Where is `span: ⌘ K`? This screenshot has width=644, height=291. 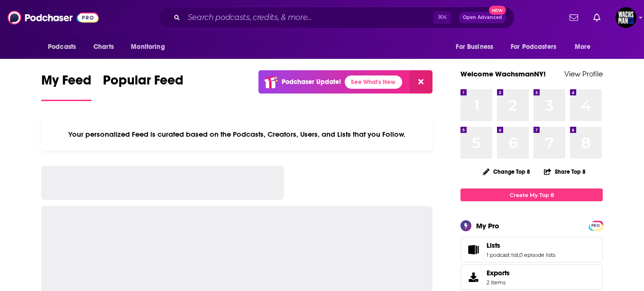
span: ⌘ K is located at coordinates (442, 17).